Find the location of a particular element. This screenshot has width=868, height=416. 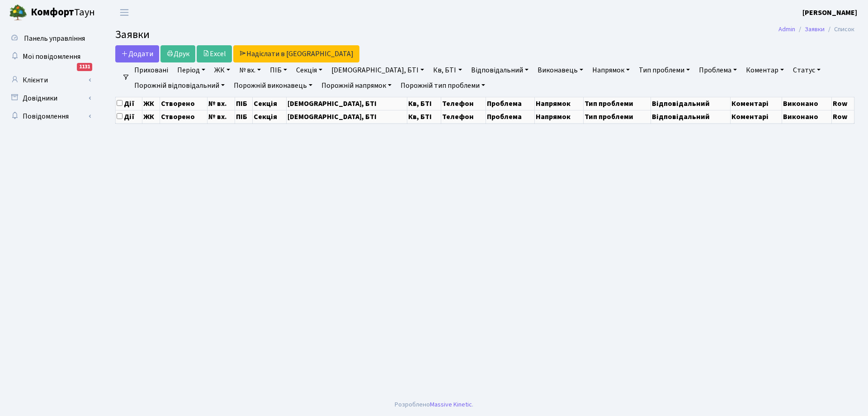

a: Тип проблеми is located at coordinates (664, 70).